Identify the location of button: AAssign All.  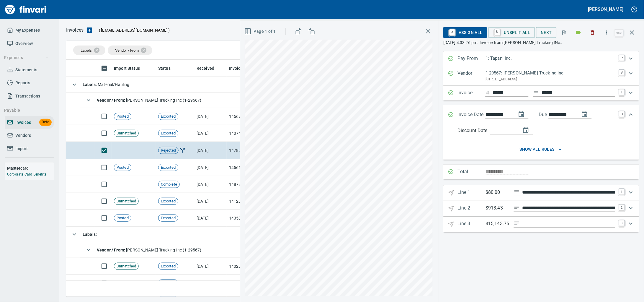
(465, 32).